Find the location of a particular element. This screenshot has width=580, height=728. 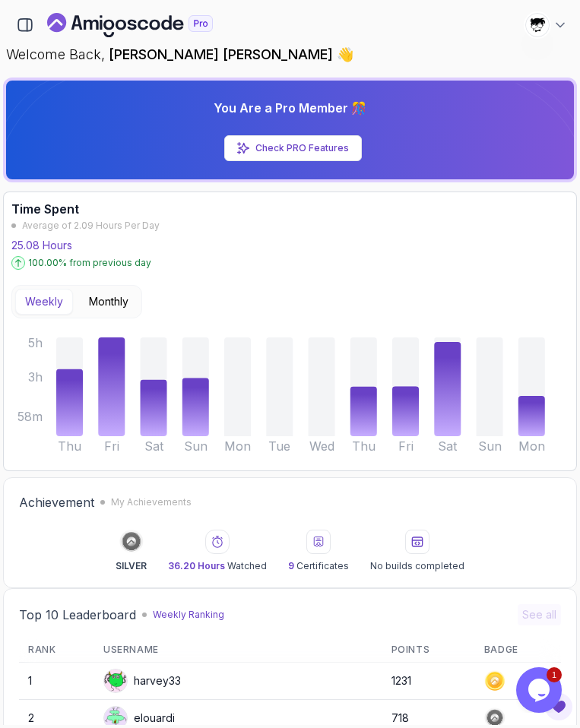

p: Weekly Ranking is located at coordinates (188, 615).